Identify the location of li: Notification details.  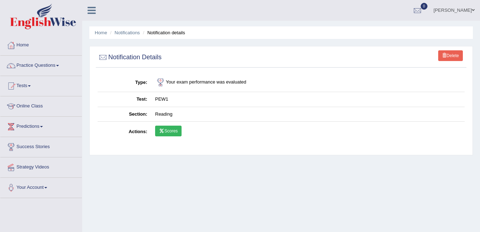
(163, 32).